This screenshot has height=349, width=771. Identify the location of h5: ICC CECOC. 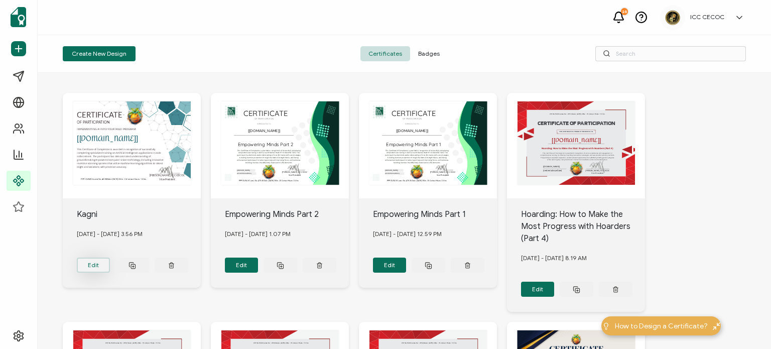
(707, 17).